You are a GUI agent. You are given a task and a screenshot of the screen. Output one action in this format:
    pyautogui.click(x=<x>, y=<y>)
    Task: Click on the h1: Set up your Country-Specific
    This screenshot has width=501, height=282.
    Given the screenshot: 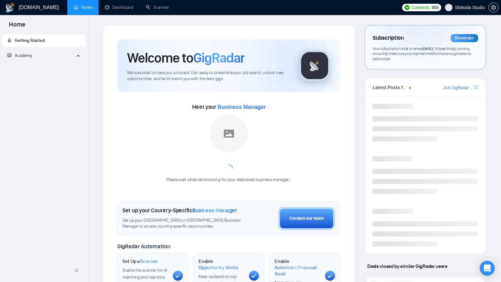 What is the action you would take?
    pyautogui.click(x=180, y=211)
    